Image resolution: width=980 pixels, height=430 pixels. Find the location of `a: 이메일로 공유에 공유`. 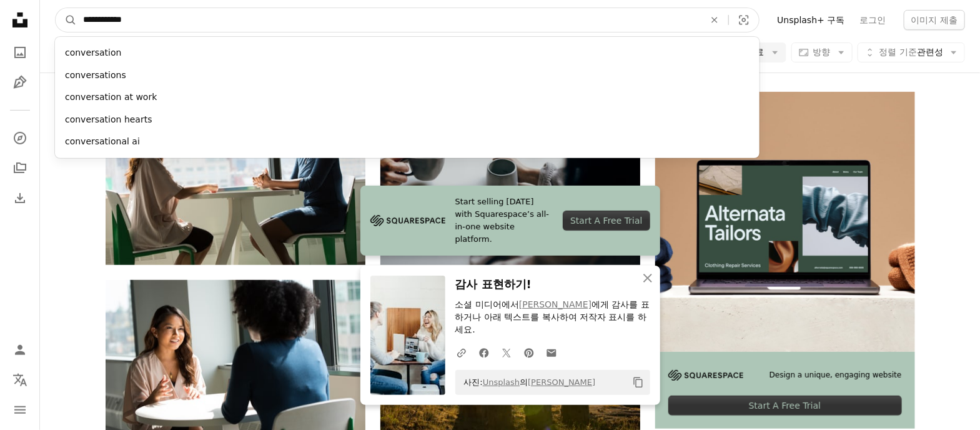

a: 이메일로 공유에 공유 is located at coordinates (551, 353).